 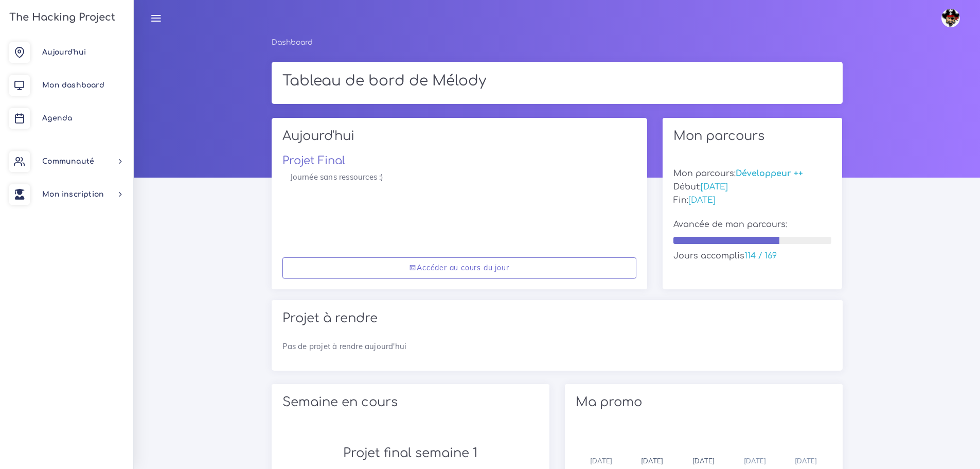 What do you see at coordinates (753, 174) in the screenshot?
I see `h5: Mon parcours:` at bounding box center [753, 174].